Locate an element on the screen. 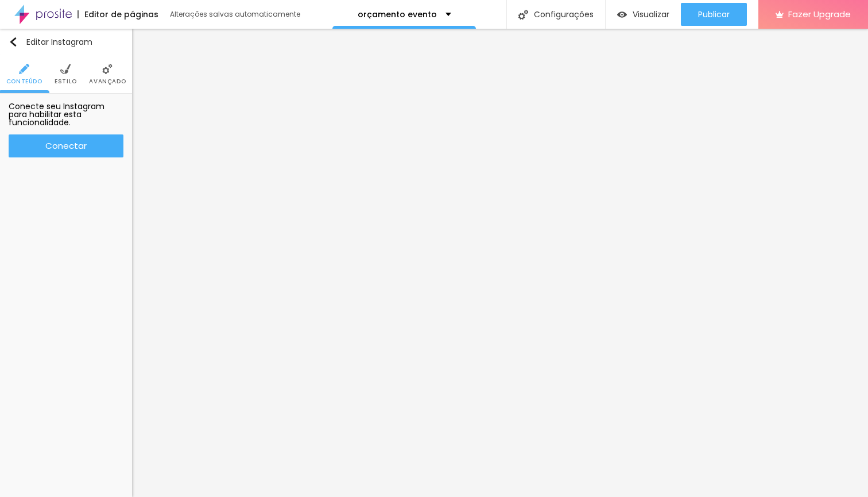 This screenshot has width=868, height=497. button: Visualizar is located at coordinates (643, 15).